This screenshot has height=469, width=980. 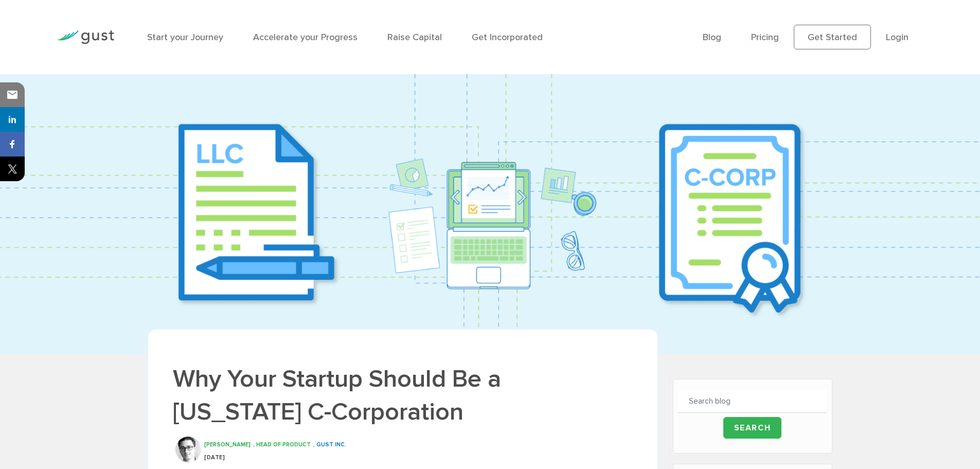 I want to click on a: Accelerate your Progress, so click(x=305, y=37).